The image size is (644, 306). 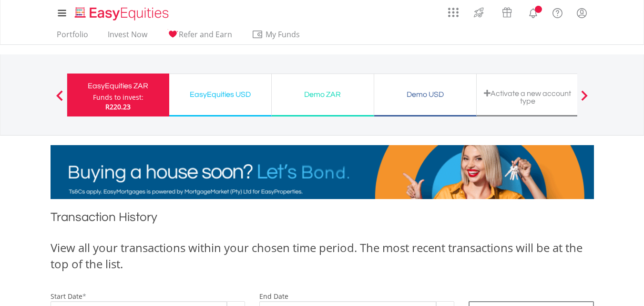 What do you see at coordinates (283, 34) in the screenshot?
I see `span: My Funds` at bounding box center [283, 34].